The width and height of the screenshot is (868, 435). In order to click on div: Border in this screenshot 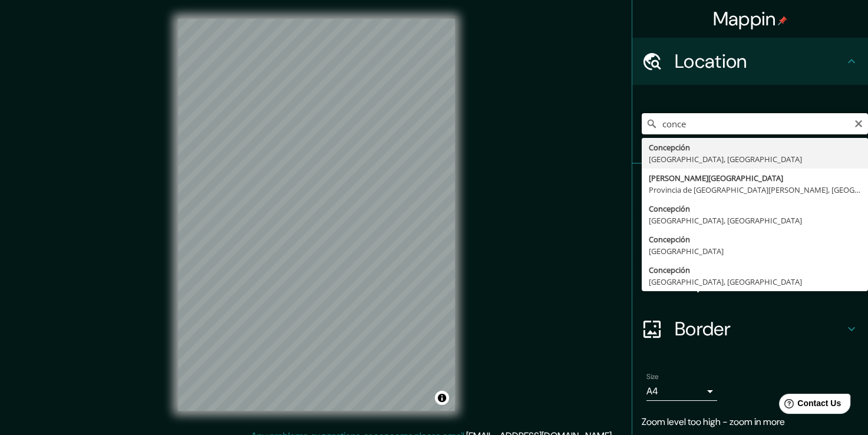, I will do `click(750, 329)`.